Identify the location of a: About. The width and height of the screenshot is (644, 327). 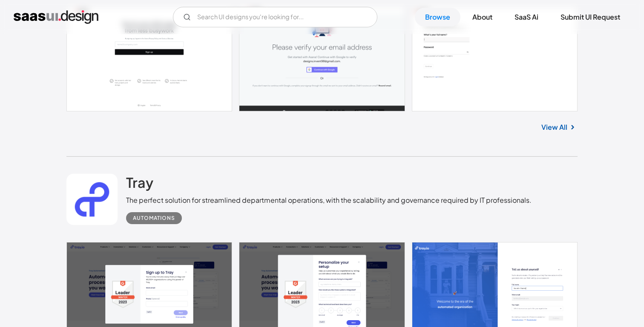
(482, 17).